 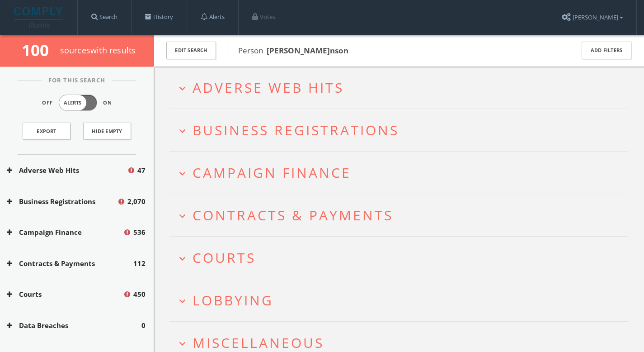 I want to click on span: Contracts & Payments, so click(x=293, y=214).